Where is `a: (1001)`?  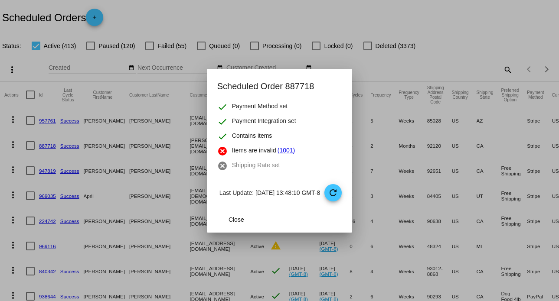 a: (1001) is located at coordinates (286, 151).